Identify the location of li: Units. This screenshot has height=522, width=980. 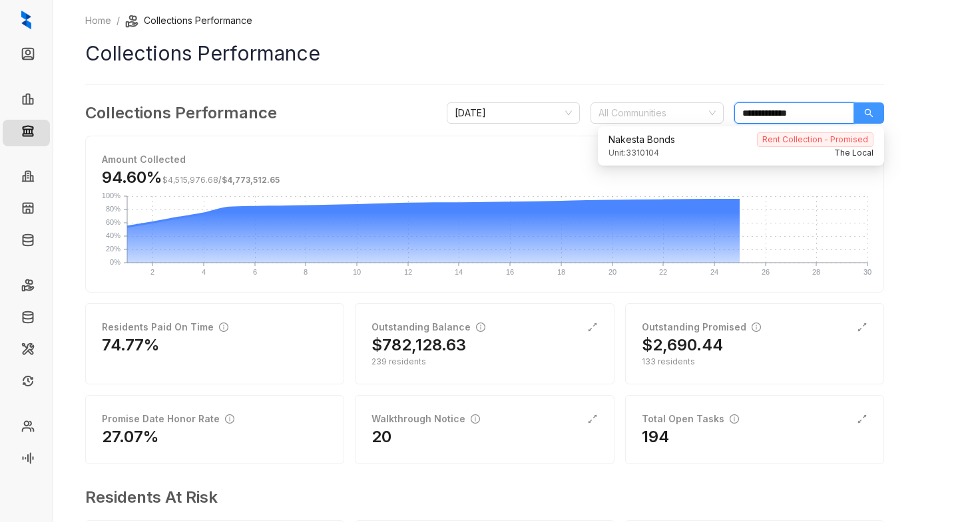
(26, 210).